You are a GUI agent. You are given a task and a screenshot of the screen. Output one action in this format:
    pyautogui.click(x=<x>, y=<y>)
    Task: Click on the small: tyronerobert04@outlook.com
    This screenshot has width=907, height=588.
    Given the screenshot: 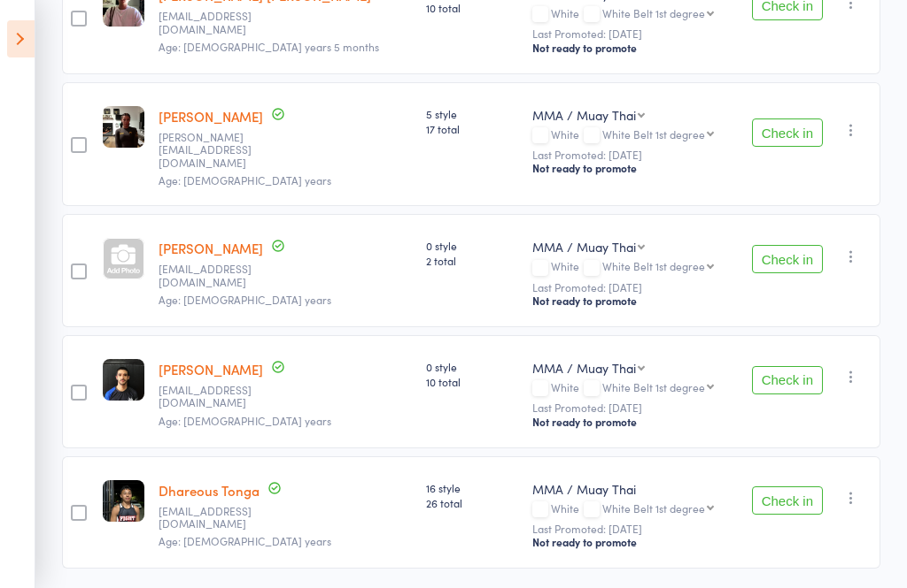 What is the action you would take?
    pyautogui.click(x=216, y=275)
    